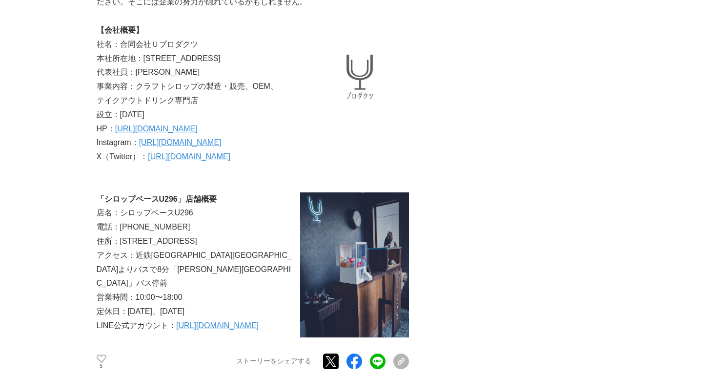 This screenshot has height=377, width=710. Describe the element at coordinates (253, 129) in the screenshot. I see `p: HP：` at that location.